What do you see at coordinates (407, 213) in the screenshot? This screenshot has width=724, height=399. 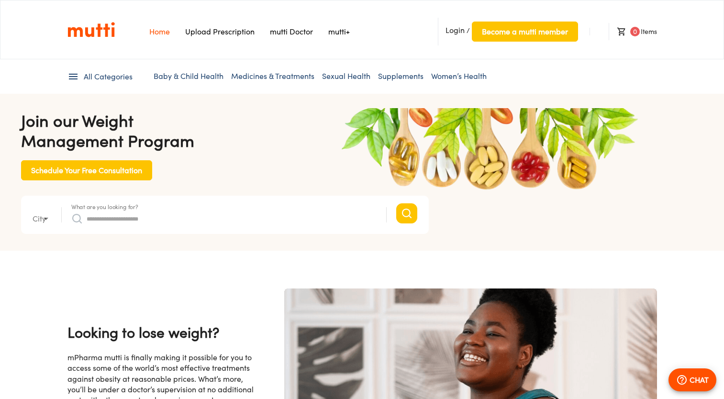 I see `button: Search` at bounding box center [407, 213].